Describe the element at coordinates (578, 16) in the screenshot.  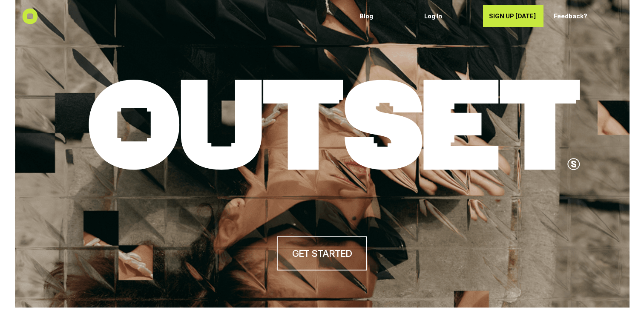
I see `a: Feedback?` at that location.